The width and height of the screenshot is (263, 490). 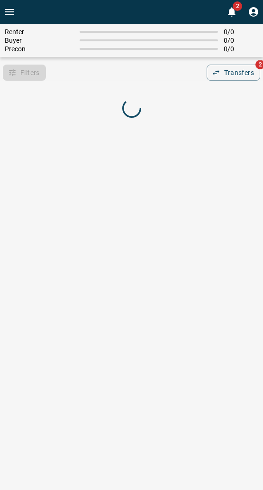 I want to click on button: Transfers, so click(x=233, y=73).